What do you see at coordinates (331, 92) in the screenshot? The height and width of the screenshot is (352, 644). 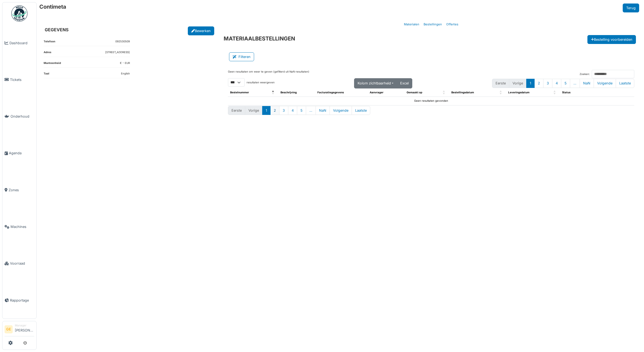 I see `span: Facturatiegegevens` at bounding box center [331, 92].